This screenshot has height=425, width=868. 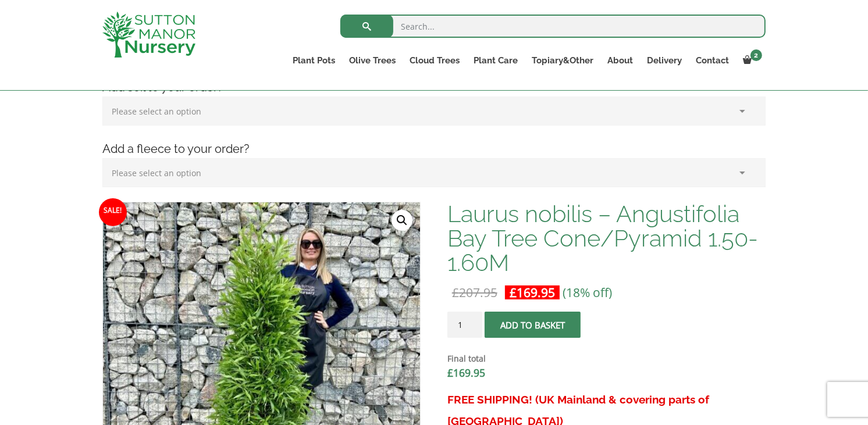 I want to click on bdi: 207.95, so click(x=475, y=292).